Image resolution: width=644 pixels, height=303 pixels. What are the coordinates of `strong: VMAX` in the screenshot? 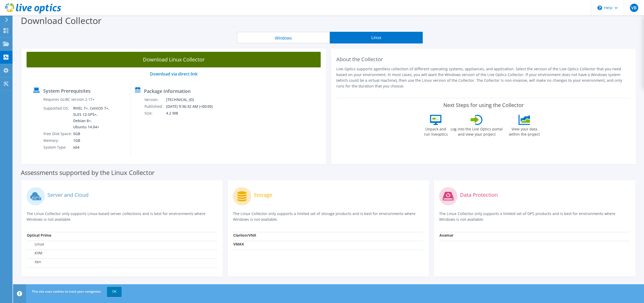 It's located at (239, 244).